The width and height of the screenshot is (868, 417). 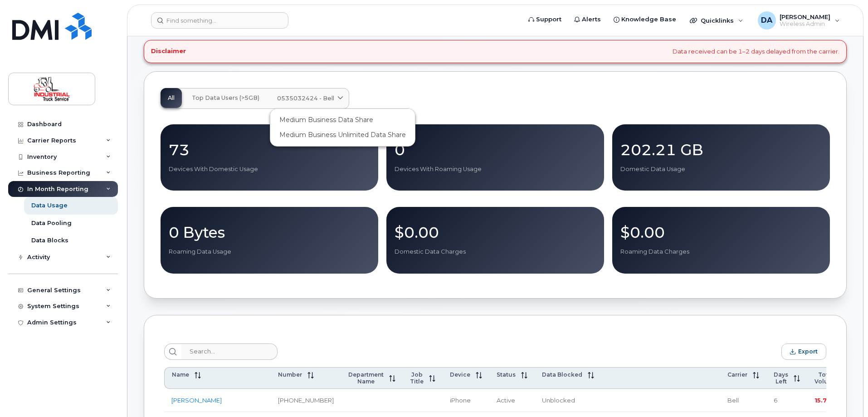 I want to click on a: Alerts, so click(x=588, y=19).